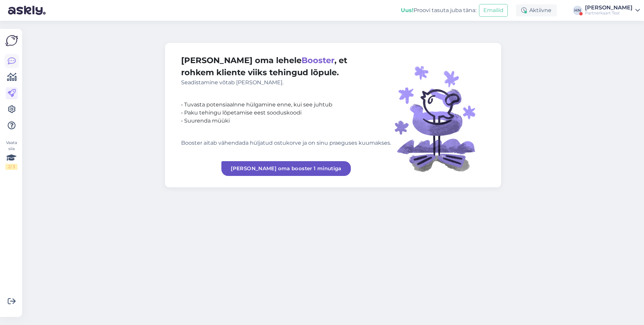 This screenshot has height=325, width=644. I want to click on img: illustration, so click(438, 115).